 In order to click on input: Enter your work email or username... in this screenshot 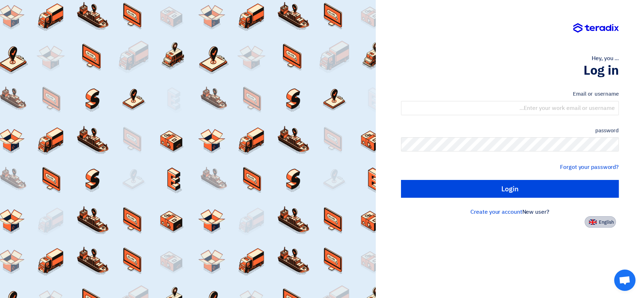, I will do `click(510, 108)`.